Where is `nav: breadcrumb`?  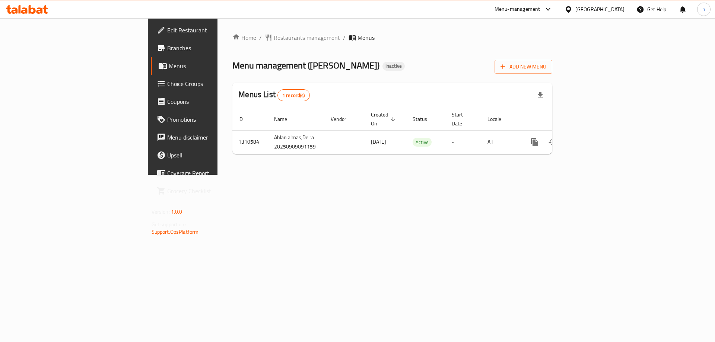
nav: breadcrumb is located at coordinates (392, 38).